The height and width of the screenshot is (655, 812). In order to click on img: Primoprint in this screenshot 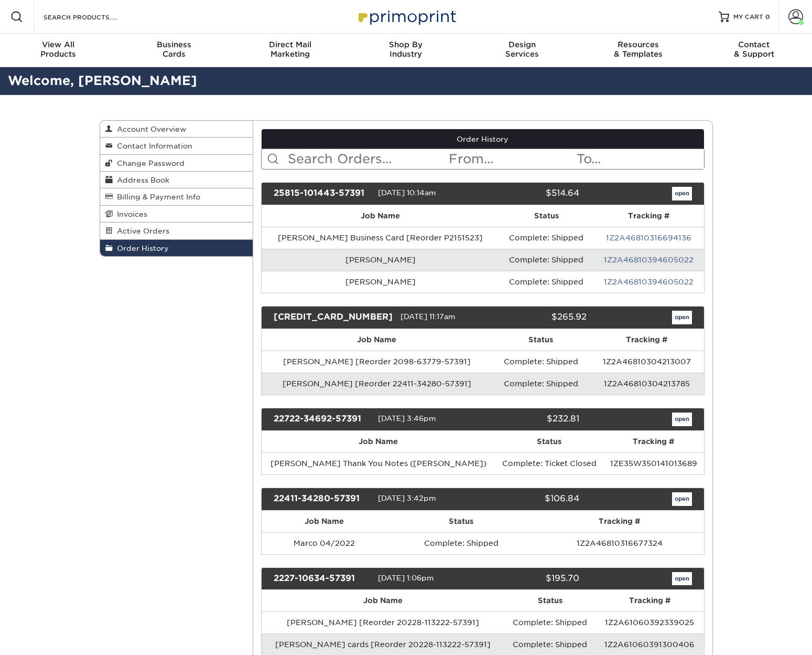, I will do `click(407, 16)`.